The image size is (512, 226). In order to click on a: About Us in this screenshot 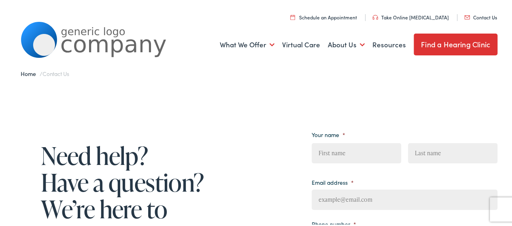, I will do `click(346, 44)`.